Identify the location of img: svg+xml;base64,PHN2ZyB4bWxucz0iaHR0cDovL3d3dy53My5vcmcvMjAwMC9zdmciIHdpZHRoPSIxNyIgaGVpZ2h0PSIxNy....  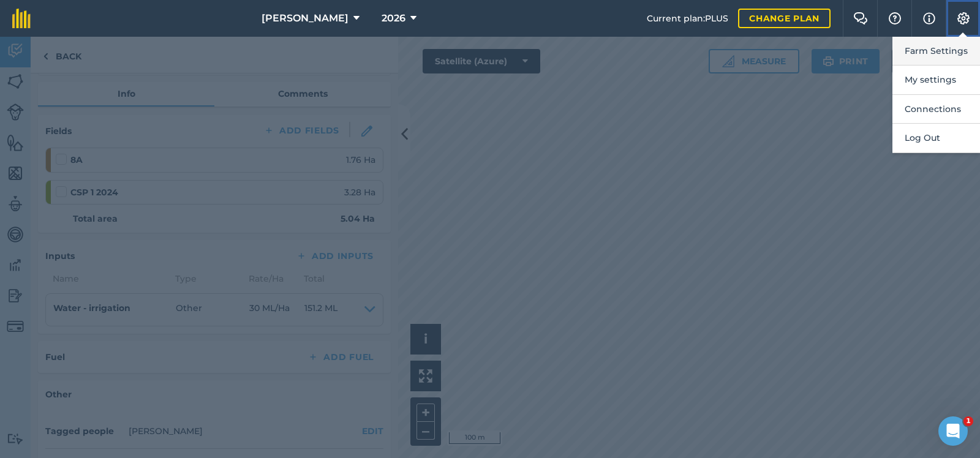
(930, 19).